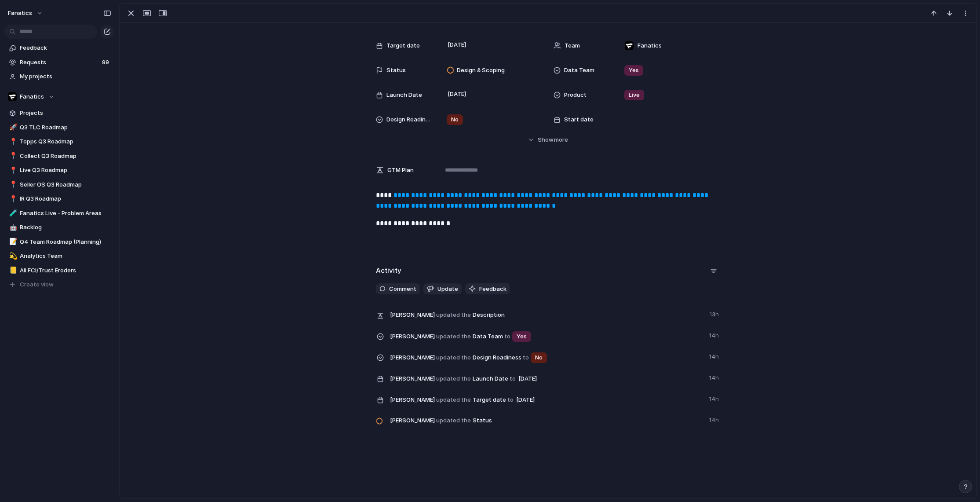  I want to click on span: Seller OS Q3 Roadmap, so click(65, 185).